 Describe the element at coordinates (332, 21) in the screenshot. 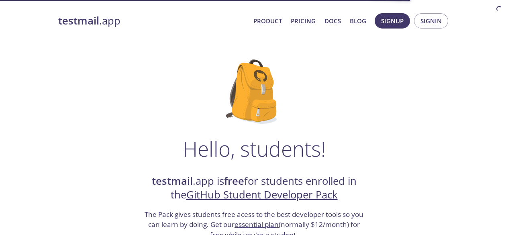

I see `a: Docs` at that location.